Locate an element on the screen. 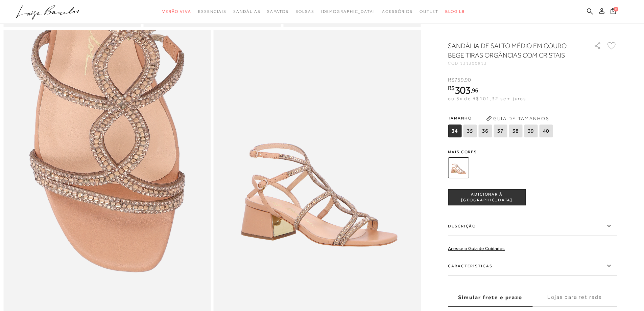 Image resolution: width=644 pixels, height=311 pixels. span: ou 3x de R$101,32 sem juros is located at coordinates (486, 98).